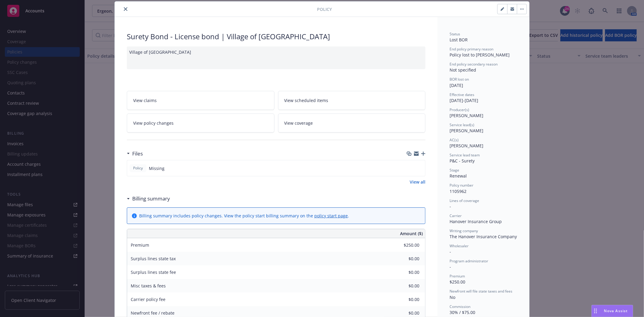  What do you see at coordinates (137, 154) in the screenshot?
I see `h3: Files` at bounding box center [137, 154].